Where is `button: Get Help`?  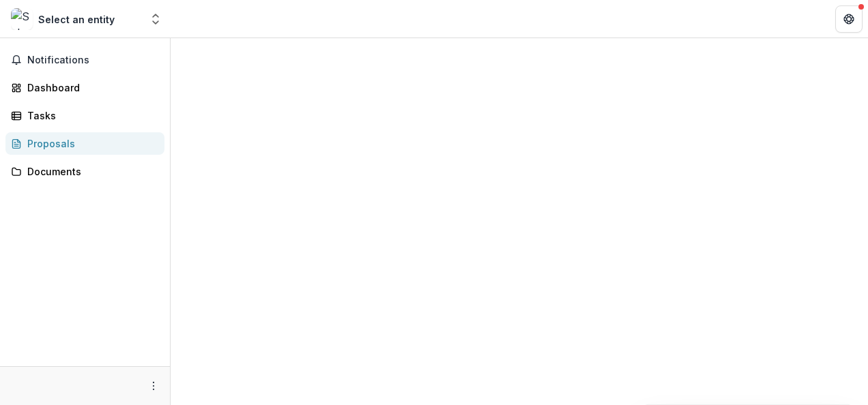 button: Get Help is located at coordinates (849, 19).